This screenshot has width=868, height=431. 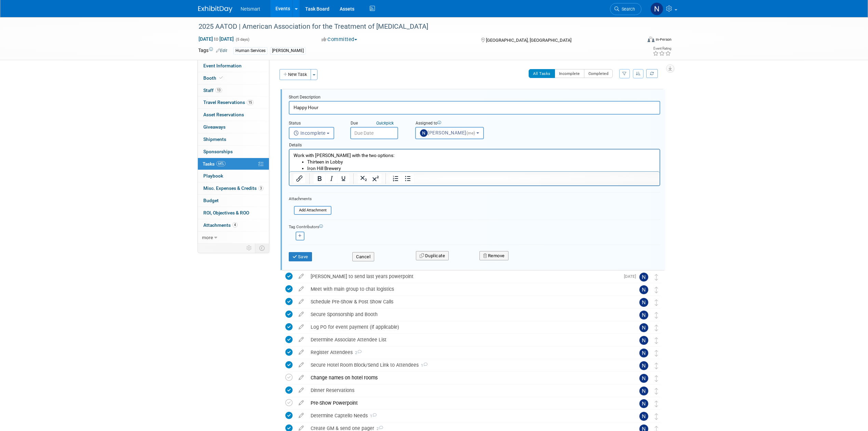 I want to click on a: Edit, so click(x=221, y=51).